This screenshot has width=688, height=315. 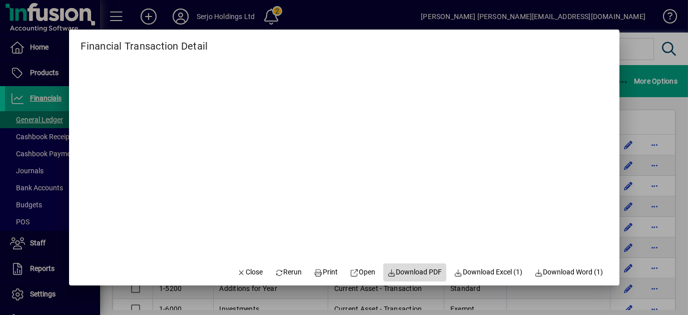 I want to click on a: Download PDF, so click(x=415, y=272).